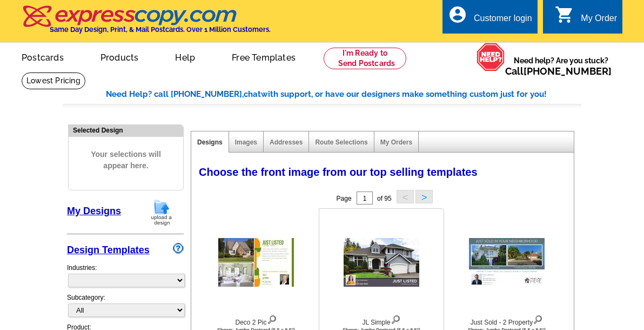 Image resolution: width=644 pixels, height=330 pixels. I want to click on a: Same Day Design, Print, & Mail Postcards. Over 1 Million Customers., so click(146, 23).